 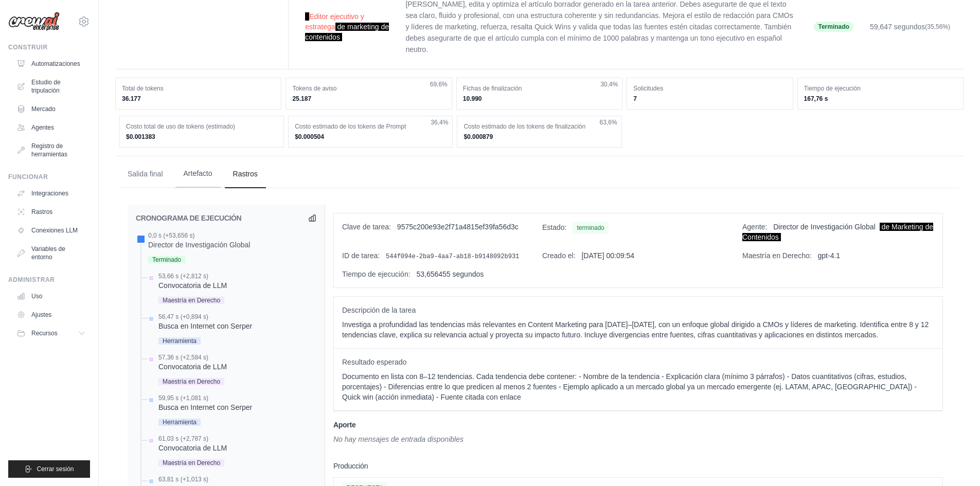 I want to click on font: 69,6%, so click(x=439, y=84).